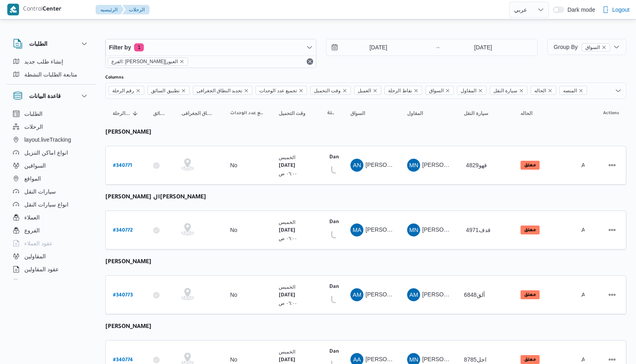  What do you see at coordinates (136, 10) in the screenshot?
I see `button: الرحلات` at bounding box center [136, 10].